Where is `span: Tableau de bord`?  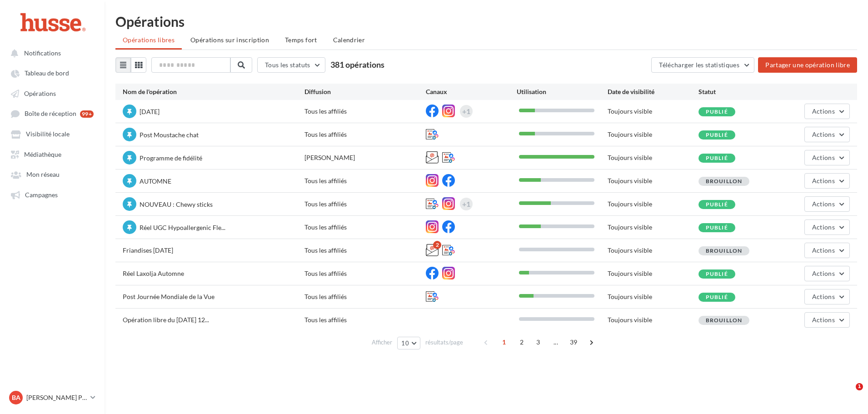
span: Tableau de bord is located at coordinates (47, 73).